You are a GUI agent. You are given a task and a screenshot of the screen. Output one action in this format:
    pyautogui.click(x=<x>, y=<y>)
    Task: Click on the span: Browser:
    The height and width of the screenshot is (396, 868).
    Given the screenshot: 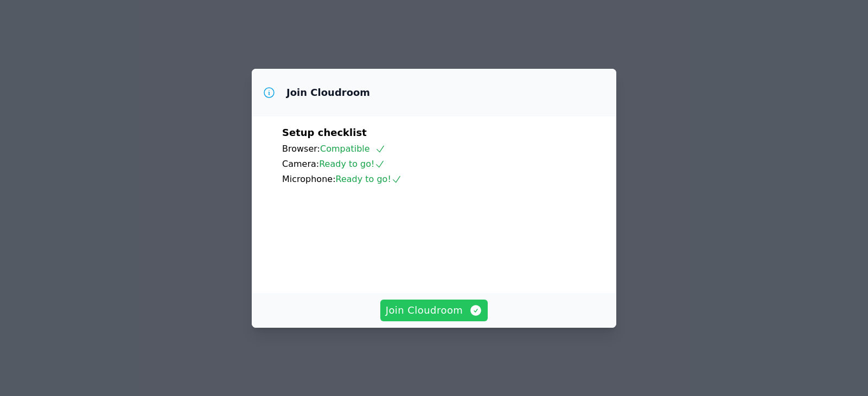 What is the action you would take?
    pyautogui.click(x=301, y=148)
    